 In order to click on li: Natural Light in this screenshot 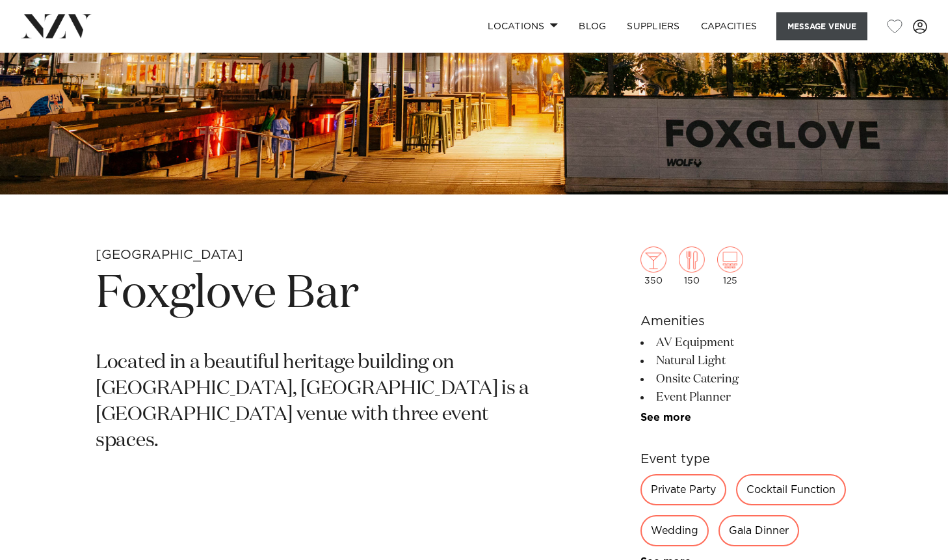, I will do `click(747, 361)`.